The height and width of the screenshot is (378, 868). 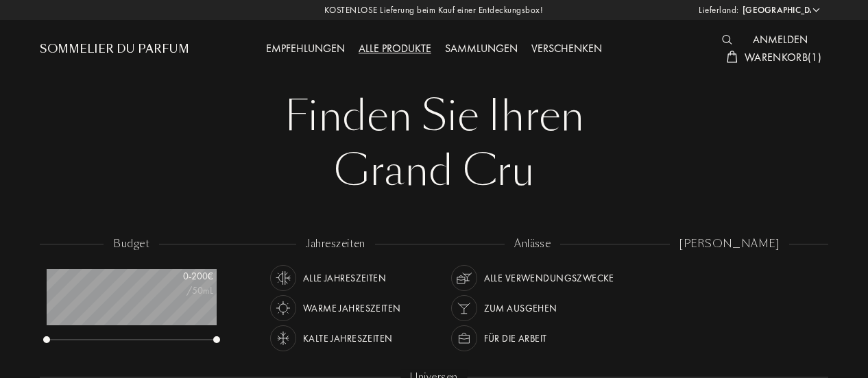 I want to click on div: Anmelden, so click(x=780, y=41).